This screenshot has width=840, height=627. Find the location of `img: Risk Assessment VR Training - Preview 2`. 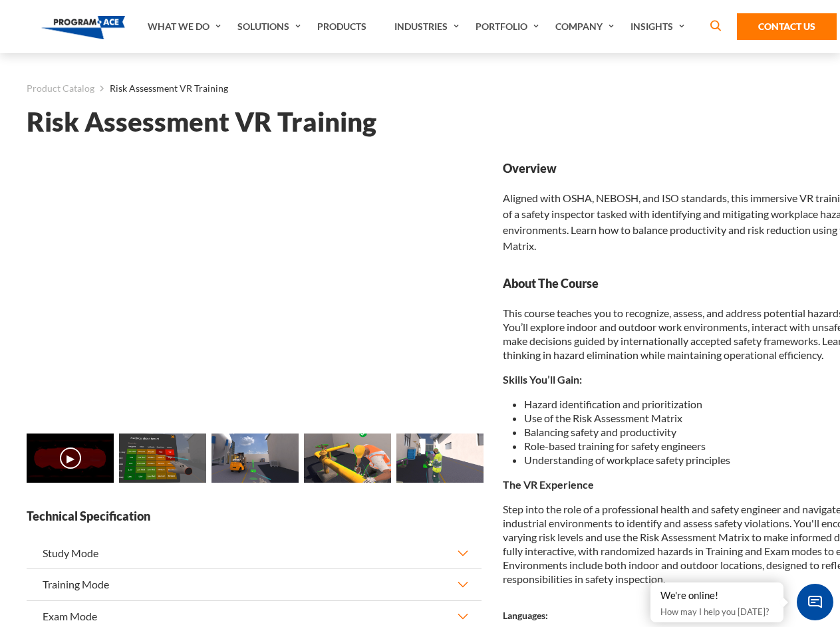

img: Risk Assessment VR Training - Preview 2 is located at coordinates (255, 458).